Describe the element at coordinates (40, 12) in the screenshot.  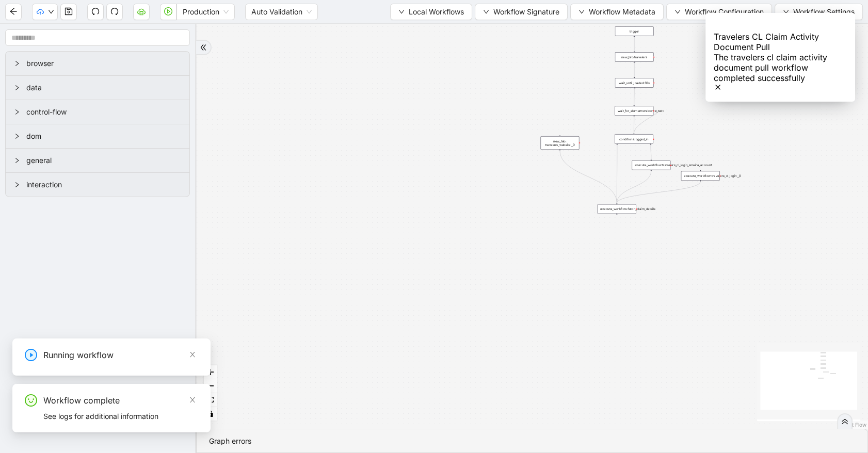
I see `span: cloud-upload` at that location.